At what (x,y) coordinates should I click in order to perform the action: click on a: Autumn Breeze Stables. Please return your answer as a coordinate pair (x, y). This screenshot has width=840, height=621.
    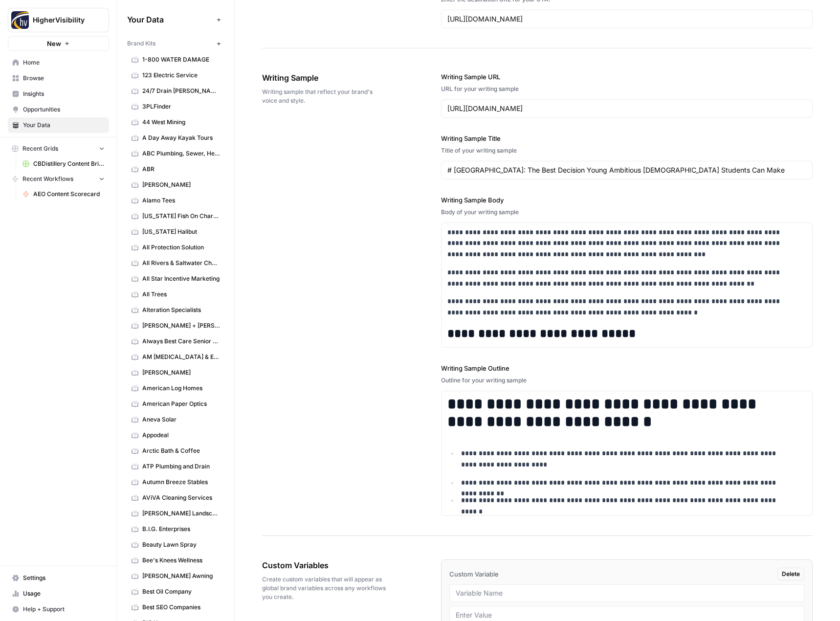
    Looking at the image, I should click on (176, 482).